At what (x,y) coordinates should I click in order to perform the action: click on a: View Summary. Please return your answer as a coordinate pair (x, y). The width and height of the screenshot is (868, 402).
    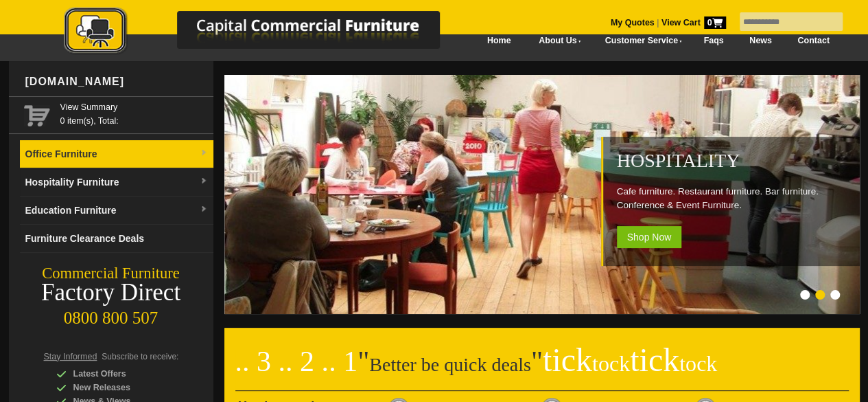
    Looking at the image, I should click on (134, 107).